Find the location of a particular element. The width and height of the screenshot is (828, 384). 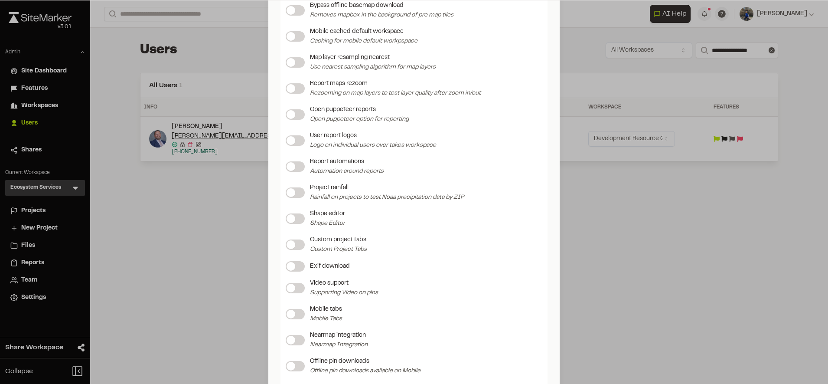

p: Shape Editor is located at coordinates (327, 223).